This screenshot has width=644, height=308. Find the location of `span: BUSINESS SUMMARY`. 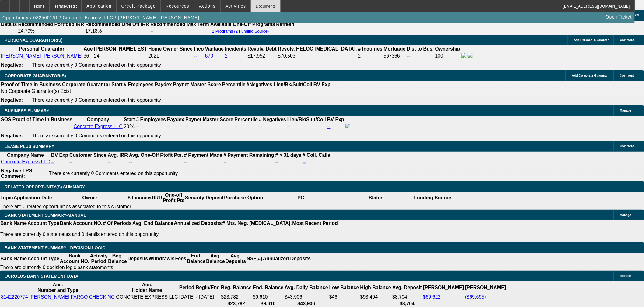

span: BUSINESS SUMMARY is located at coordinates (27, 111).